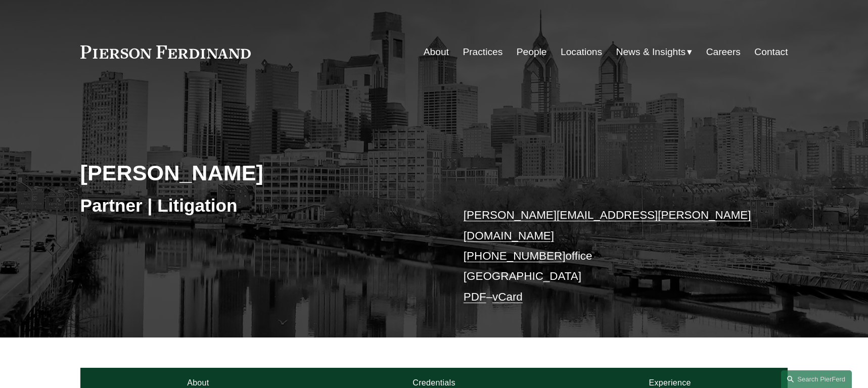 This screenshot has width=868, height=388. What do you see at coordinates (257, 206) in the screenshot?
I see `h3: Partner | Litigation` at bounding box center [257, 206].